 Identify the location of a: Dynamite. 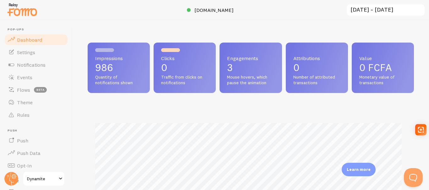
(44, 179).